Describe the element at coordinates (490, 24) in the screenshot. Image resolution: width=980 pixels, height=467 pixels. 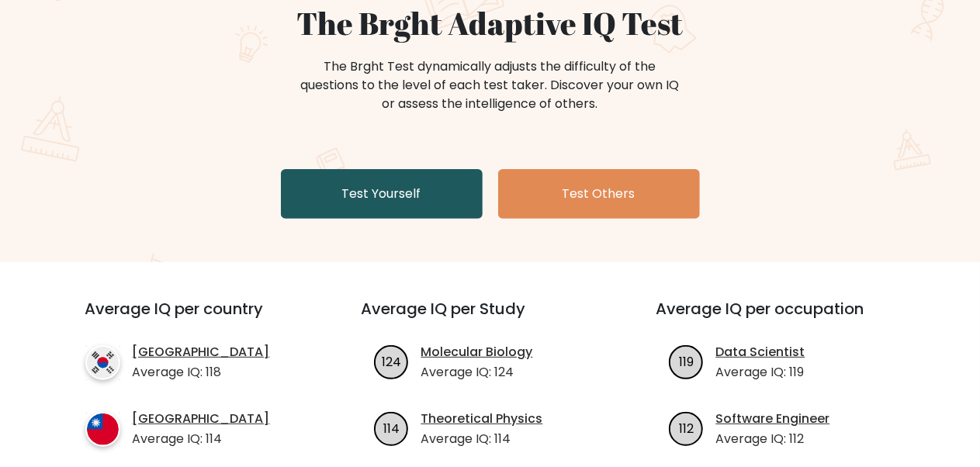
I see `h1: The Brght Adaptive IQ Test` at that location.